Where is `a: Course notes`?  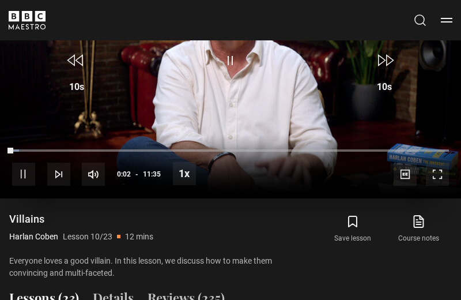
a: Course notes is located at coordinates (419, 229).